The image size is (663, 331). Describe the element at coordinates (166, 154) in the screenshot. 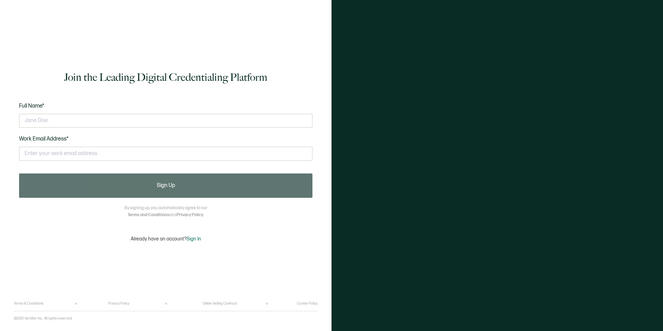

I see `input: Enter your work email address` at that location.